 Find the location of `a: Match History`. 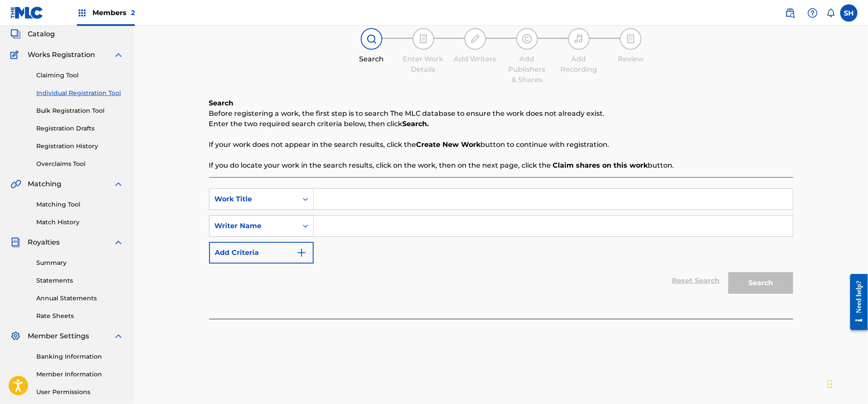

a: Match History is located at coordinates (80, 222).